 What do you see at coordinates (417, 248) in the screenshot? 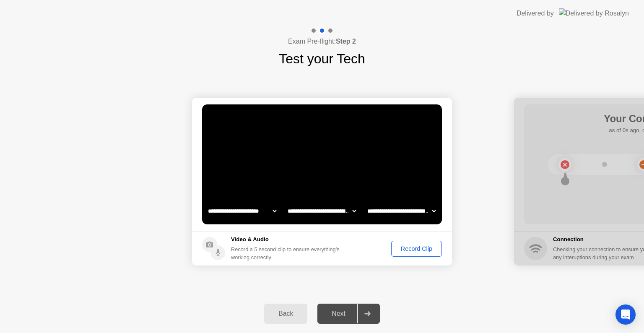
I see `button: Record Clip` at bounding box center [417, 248].